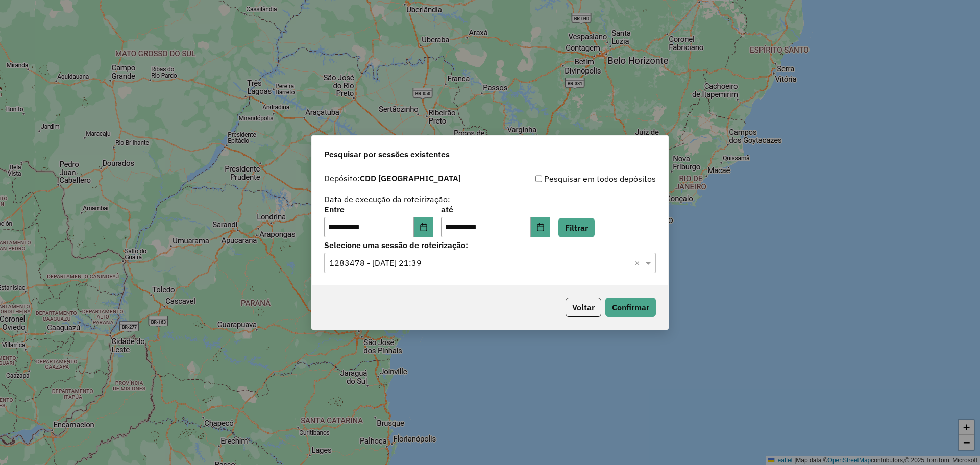  Describe the element at coordinates (631, 307) in the screenshot. I see `button: Confirmar` at that location.